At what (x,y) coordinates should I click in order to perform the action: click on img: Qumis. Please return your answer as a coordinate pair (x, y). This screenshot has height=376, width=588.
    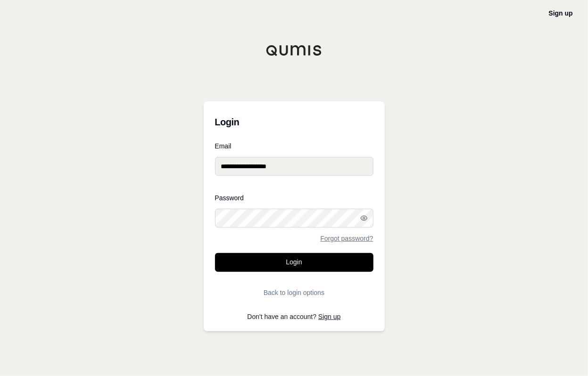
    Looking at the image, I should click on (294, 50).